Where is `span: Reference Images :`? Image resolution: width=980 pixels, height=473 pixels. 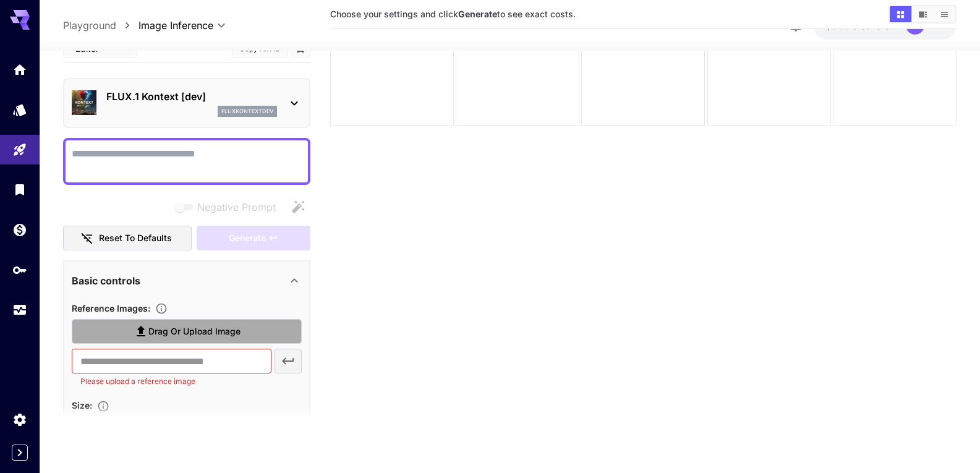 span: Reference Images : is located at coordinates (111, 308).